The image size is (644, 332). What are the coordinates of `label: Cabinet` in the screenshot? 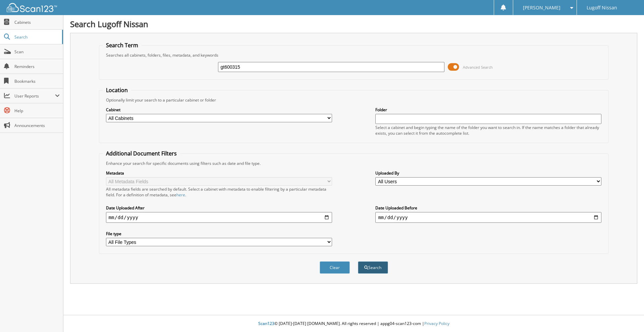 It's located at (219, 110).